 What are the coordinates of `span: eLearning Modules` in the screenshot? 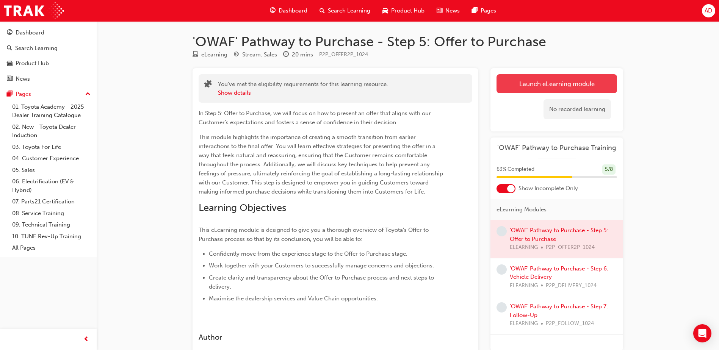 It's located at (522, 210).